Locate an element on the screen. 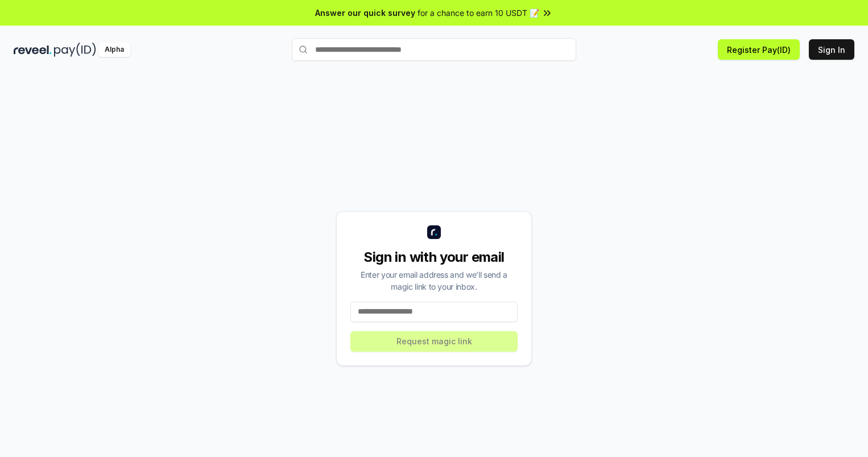  button: Sign In is located at coordinates (832, 50).